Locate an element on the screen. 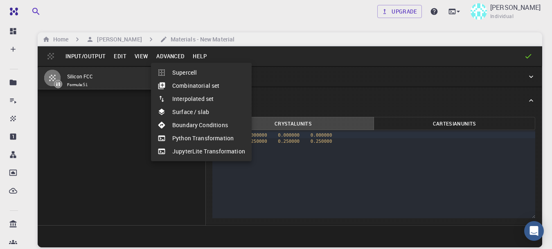 The image size is (552, 249). li: Combinatorial set is located at coordinates (201, 86).